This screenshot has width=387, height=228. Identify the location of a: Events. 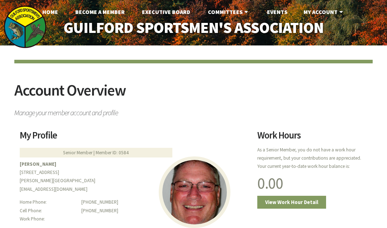
(277, 12).